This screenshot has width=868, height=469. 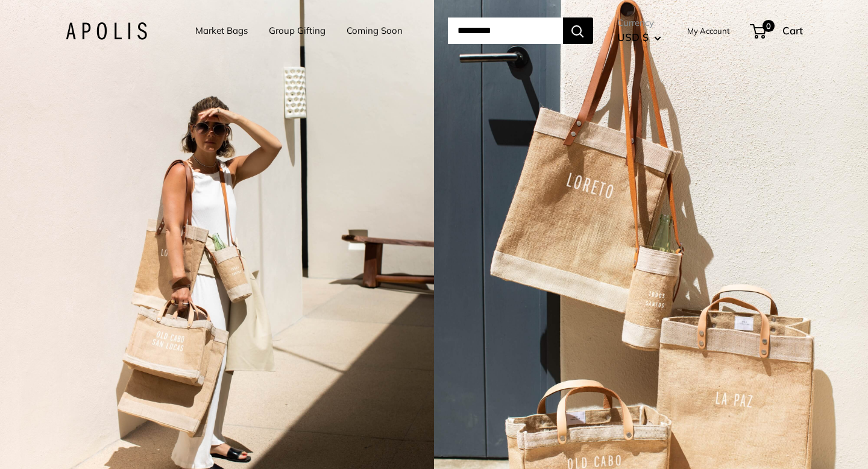 What do you see at coordinates (767, 26) in the screenshot?
I see `span: 0` at bounding box center [767, 26].